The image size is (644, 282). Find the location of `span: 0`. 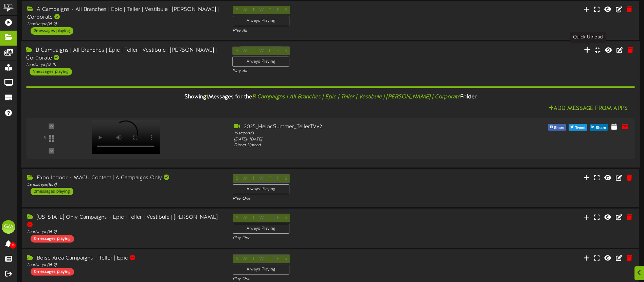

span: 0 is located at coordinates (13, 245).